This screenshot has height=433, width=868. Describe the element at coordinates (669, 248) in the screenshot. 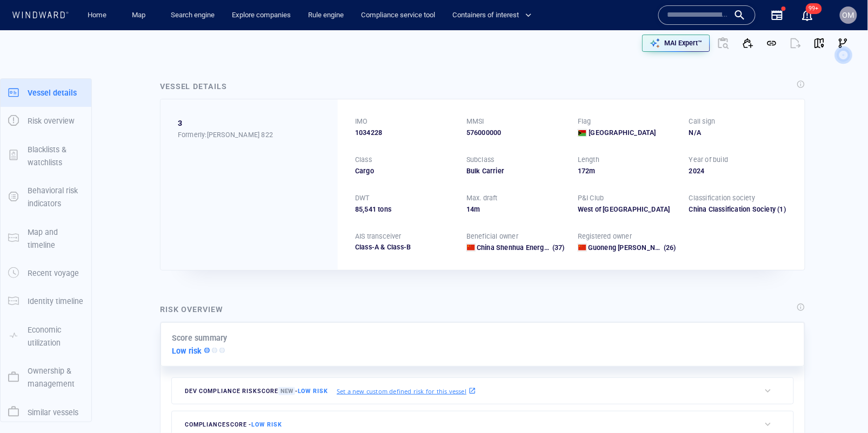

I see `span: (26)` at that location.